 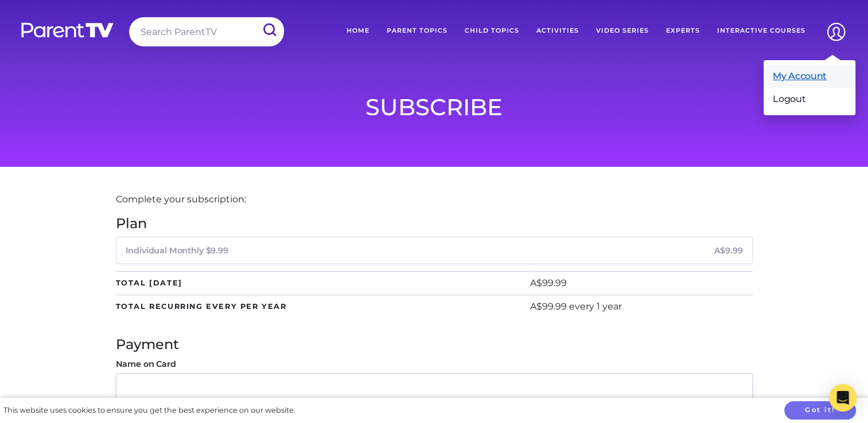 What do you see at coordinates (641, 306) in the screenshot?
I see `td: A$99.99 every 1 year` at bounding box center [641, 306].